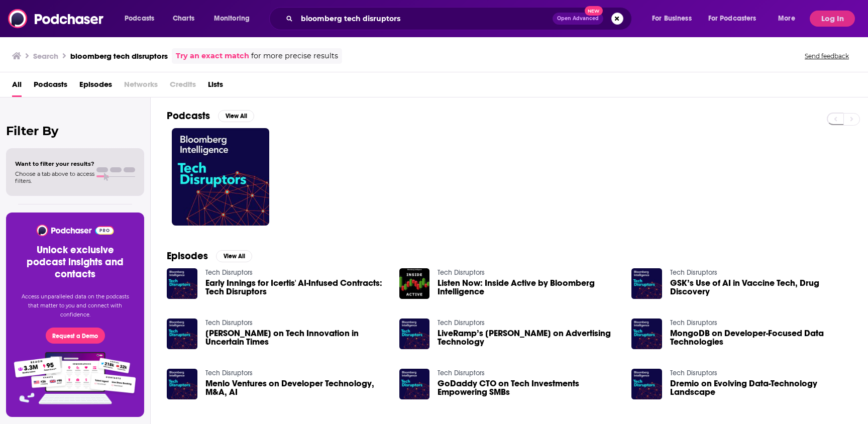 The image size is (868, 424). What do you see at coordinates (55, 177) in the screenshot?
I see `span: Choose a tab above to access filters.` at bounding box center [55, 177].